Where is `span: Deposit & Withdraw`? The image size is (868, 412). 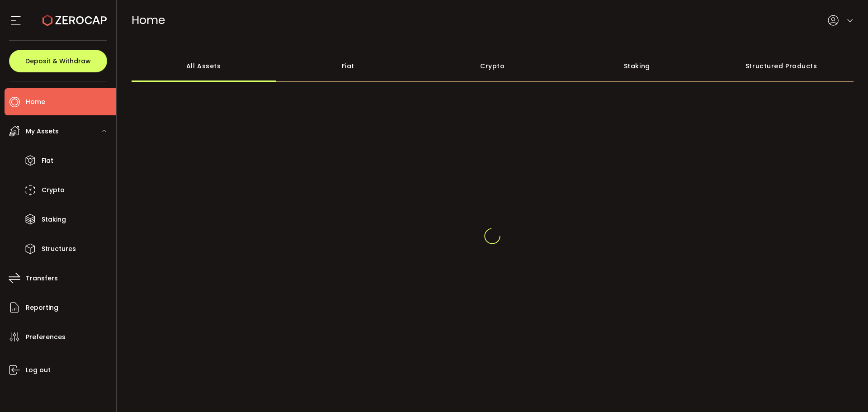 span: Deposit & Withdraw is located at coordinates (58, 61).